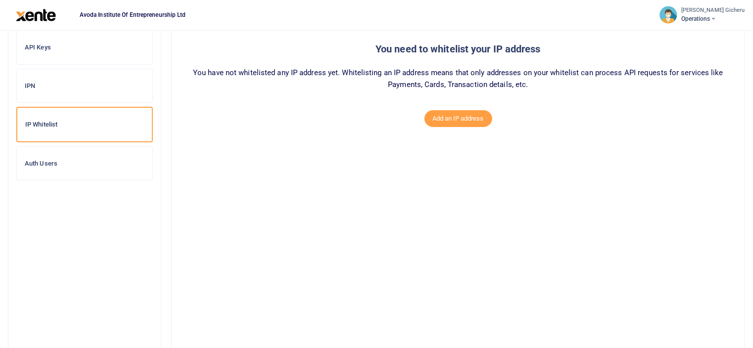 This screenshot has width=753, height=348. What do you see at coordinates (85, 125) in the screenshot?
I see `h6: IP Whitelist` at bounding box center [85, 125].